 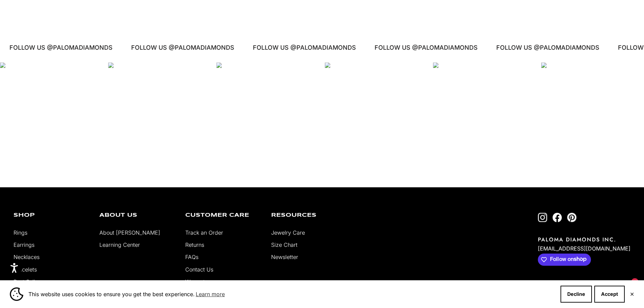 I want to click on a: Newsletter, so click(x=285, y=257).